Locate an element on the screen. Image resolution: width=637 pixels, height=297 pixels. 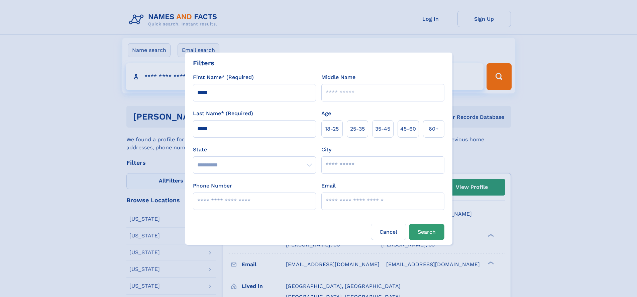
label: Last Name* (Required) is located at coordinates (223, 113).